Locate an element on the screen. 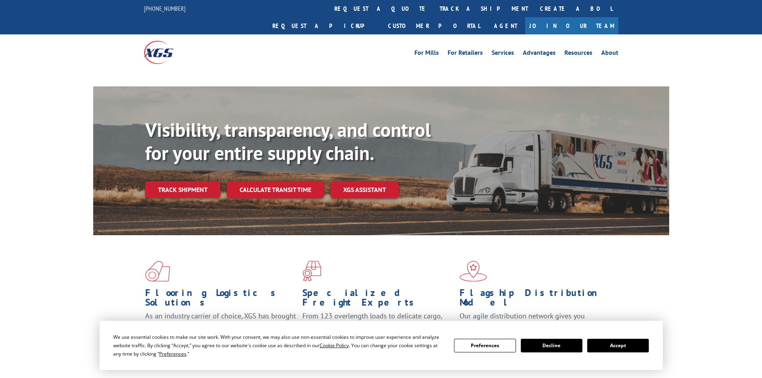  button: Decline is located at coordinates (551, 346).